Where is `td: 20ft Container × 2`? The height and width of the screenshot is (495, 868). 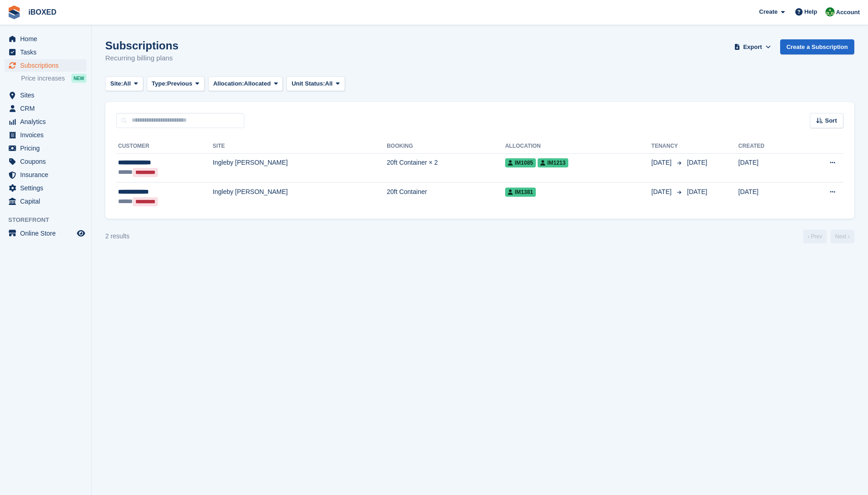
td: 20ft Container × 2 is located at coordinates (445, 168).